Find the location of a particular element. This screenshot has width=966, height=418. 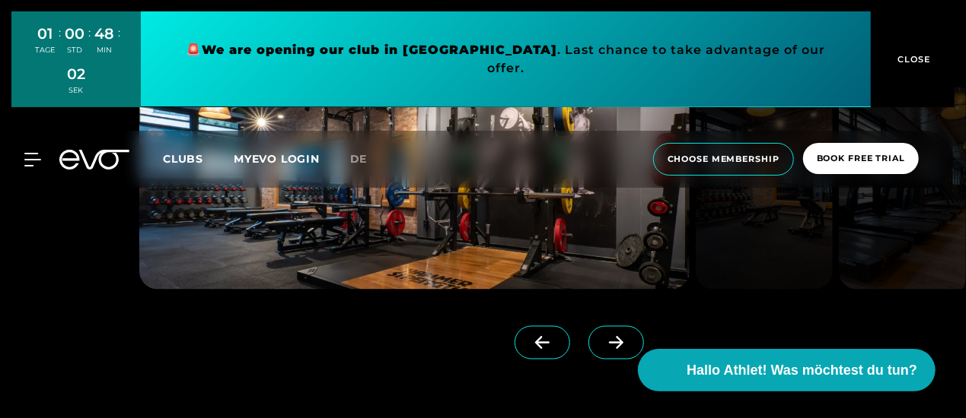

div: 00 is located at coordinates (75, 33).